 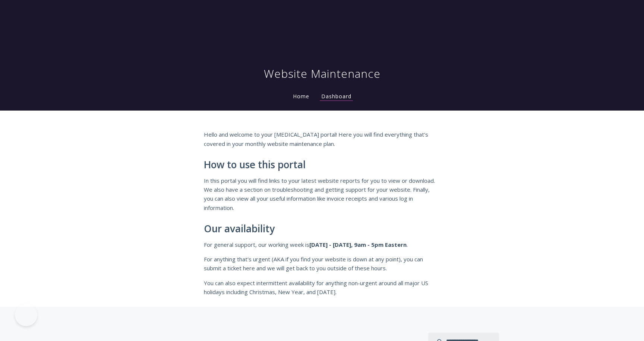 What do you see at coordinates (322, 74) in the screenshot?
I see `h1: Website Maintenance` at bounding box center [322, 74].